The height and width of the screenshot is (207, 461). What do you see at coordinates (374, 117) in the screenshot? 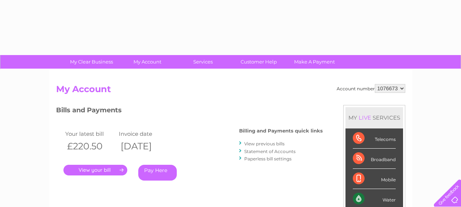
I see `div: MY SERVICES` at bounding box center [374, 117].